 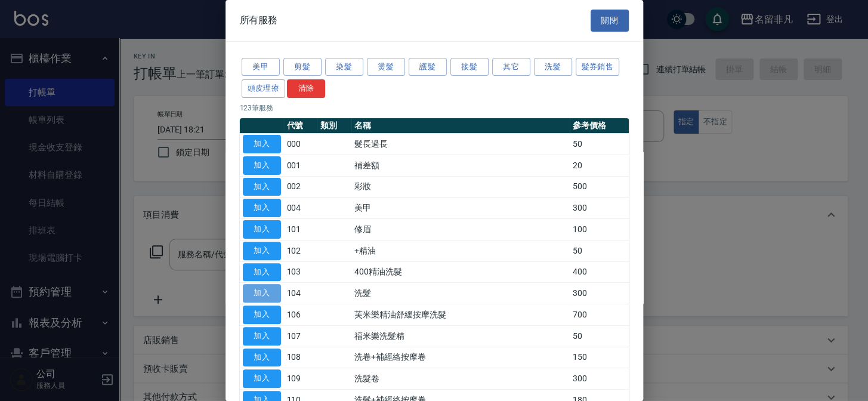 I want to click on button: 染髮, so click(x=344, y=67).